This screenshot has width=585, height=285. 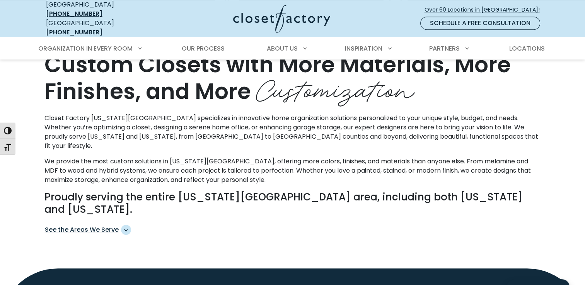 I want to click on span: About Us, so click(x=282, y=48).